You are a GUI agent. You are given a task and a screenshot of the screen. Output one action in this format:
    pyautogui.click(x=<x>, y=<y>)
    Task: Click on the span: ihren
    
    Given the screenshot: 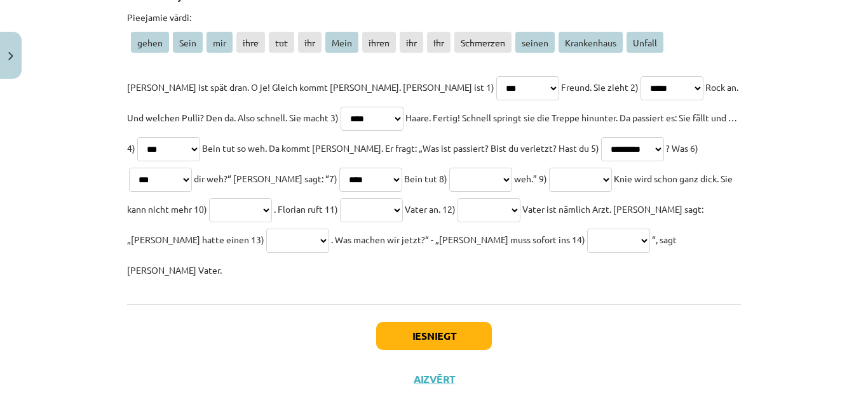 What is the action you would take?
    pyautogui.click(x=379, y=42)
    